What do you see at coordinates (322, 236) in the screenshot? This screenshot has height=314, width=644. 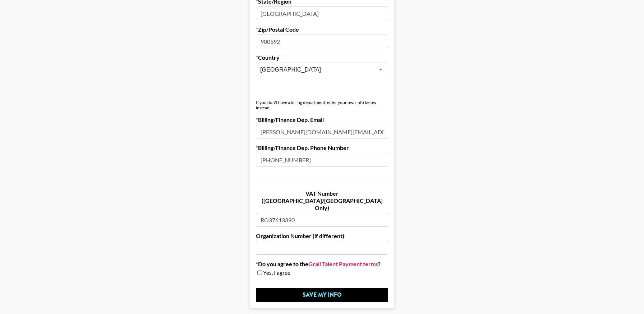 I see `label: Organization Number (if different)` at bounding box center [322, 236].